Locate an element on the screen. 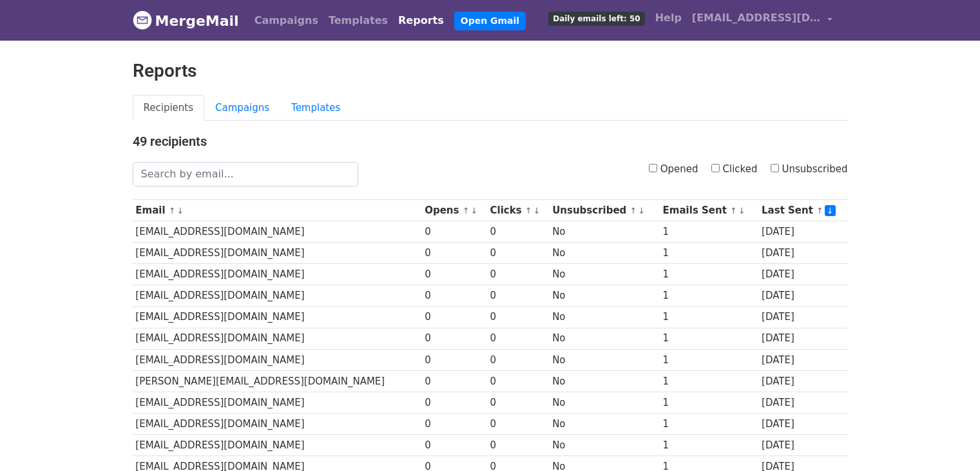 The height and width of the screenshot is (471, 980). th: Unsubscribed is located at coordinates (604, 210).